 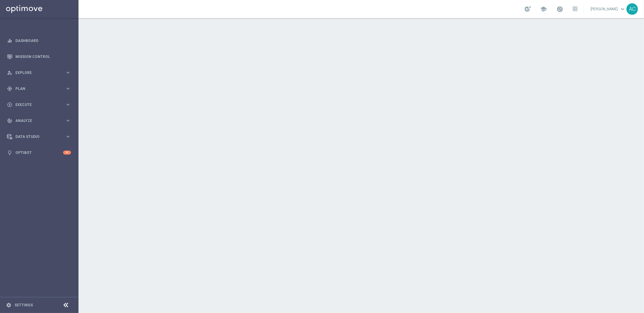 I want to click on a: Settings, so click(x=24, y=305).